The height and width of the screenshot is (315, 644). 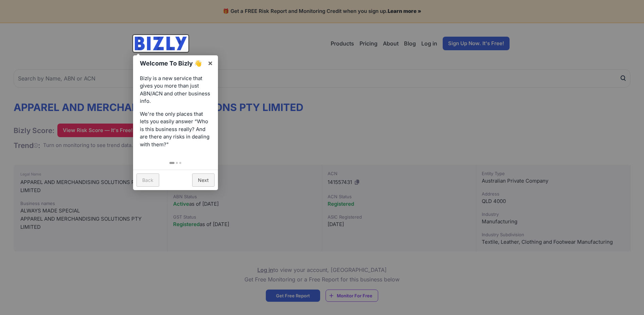 I want to click on p: We're the only places that lets you easily answer “Who is this business really? And are there any..., so click(x=176, y=129).